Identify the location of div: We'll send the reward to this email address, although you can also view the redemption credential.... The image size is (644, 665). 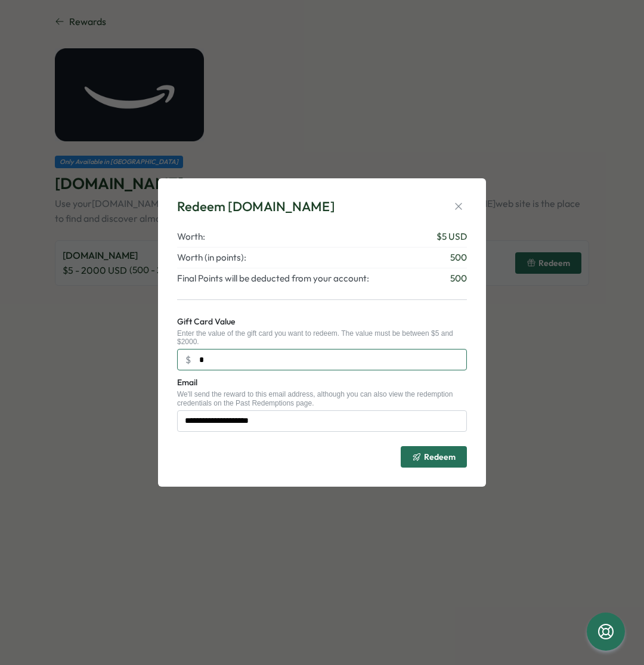
(322, 398).